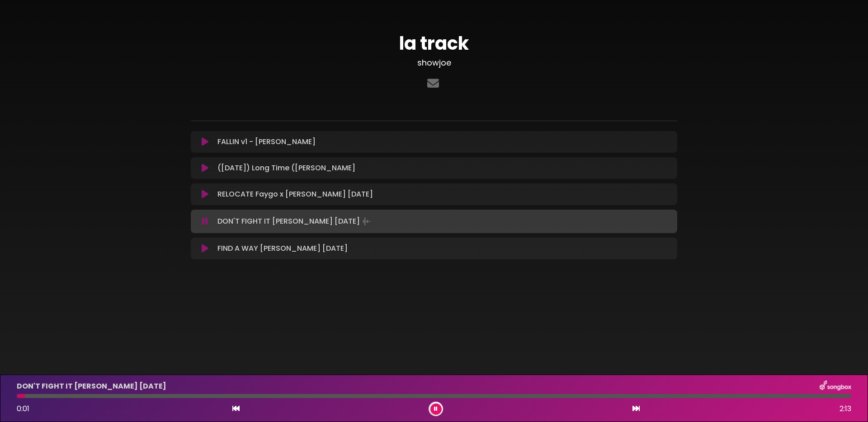  What do you see at coordinates (434, 44) in the screenshot?
I see `h1: la track` at bounding box center [434, 44].